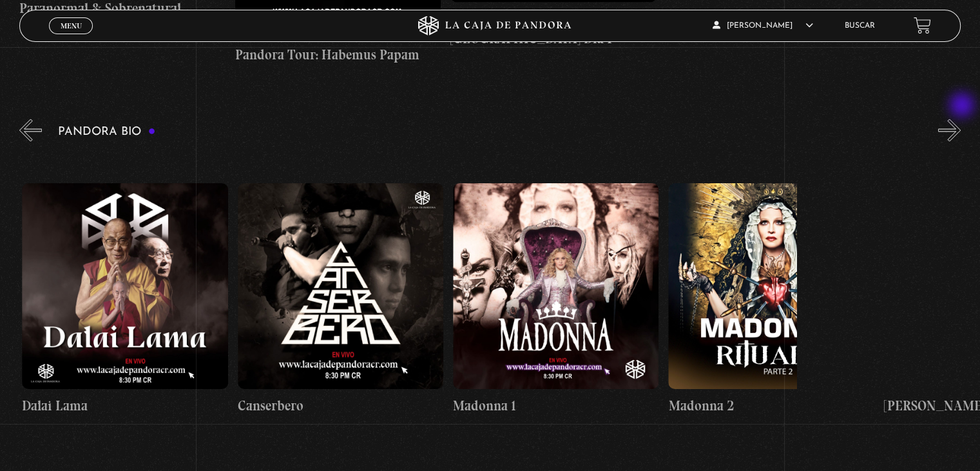  What do you see at coordinates (124, 300) in the screenshot?
I see `a: Dalai Lama` at bounding box center [124, 300].